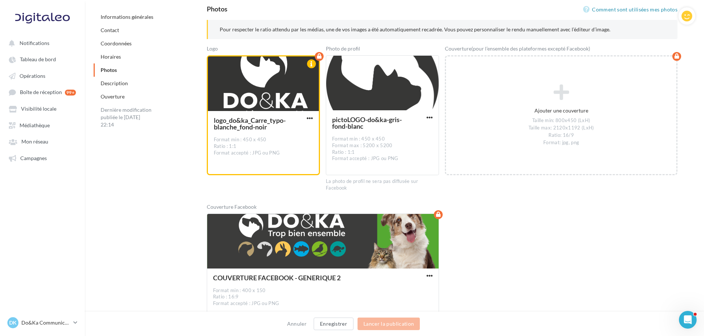 Image resolution: width=704 pixels, height=336 pixels. I want to click on div: Format max : 5200 x 5200, so click(382, 146).